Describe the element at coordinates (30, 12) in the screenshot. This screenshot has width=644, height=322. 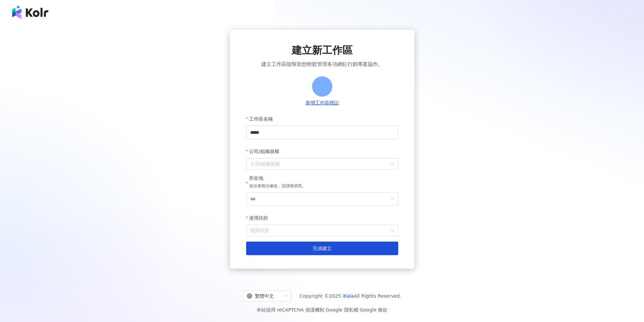
I see `img: logo` at that location.